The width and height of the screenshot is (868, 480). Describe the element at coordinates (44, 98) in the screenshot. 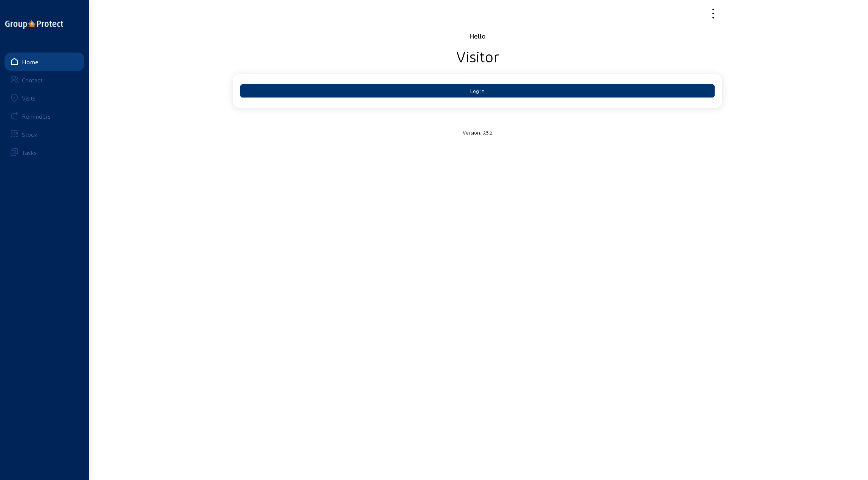

I see `a: Visits` at that location.